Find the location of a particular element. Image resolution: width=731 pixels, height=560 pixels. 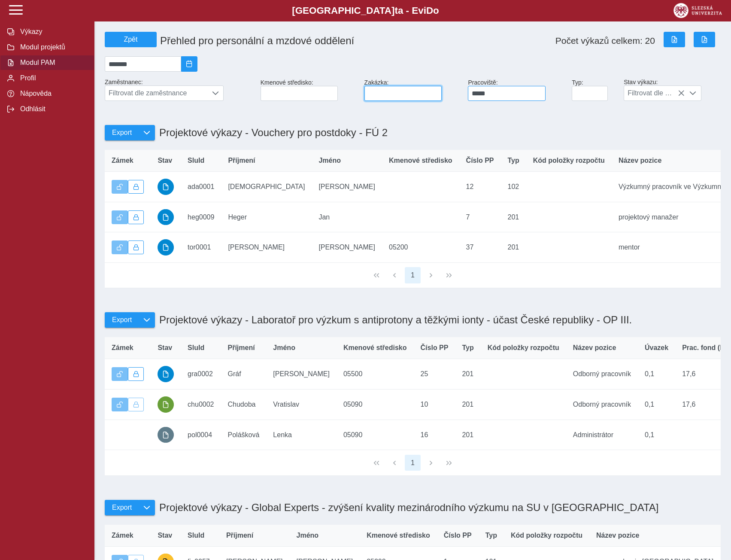

td: 12 is located at coordinates (480, 187).